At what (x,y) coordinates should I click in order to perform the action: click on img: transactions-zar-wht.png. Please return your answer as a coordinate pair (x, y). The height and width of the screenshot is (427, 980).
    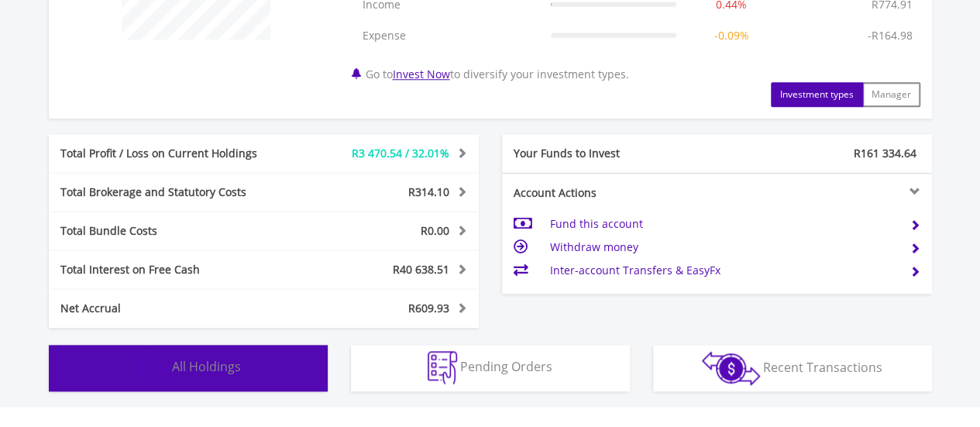
    Looking at the image, I should click on (730, 368).